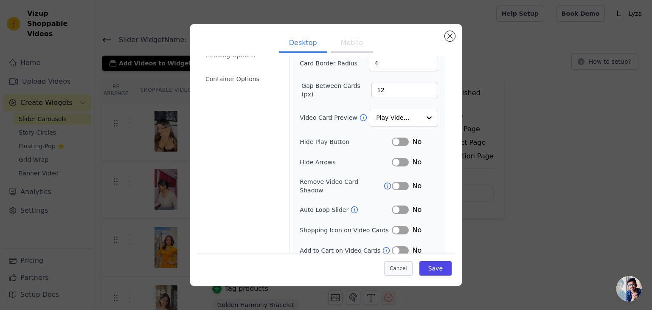  Describe the element at coordinates (352, 44) in the screenshot. I see `button: Mobile` at that location.